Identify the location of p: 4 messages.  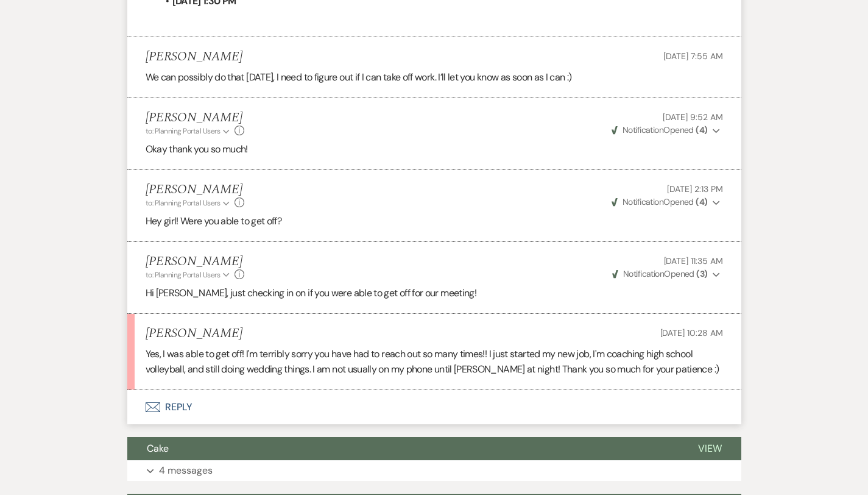
(186, 470).